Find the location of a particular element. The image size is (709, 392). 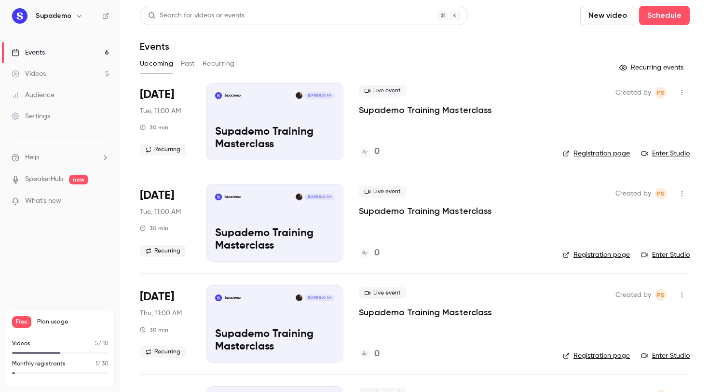

div: Oct 23 Thu, 11:00 AM (America/Toronto) is located at coordinates (165, 324).